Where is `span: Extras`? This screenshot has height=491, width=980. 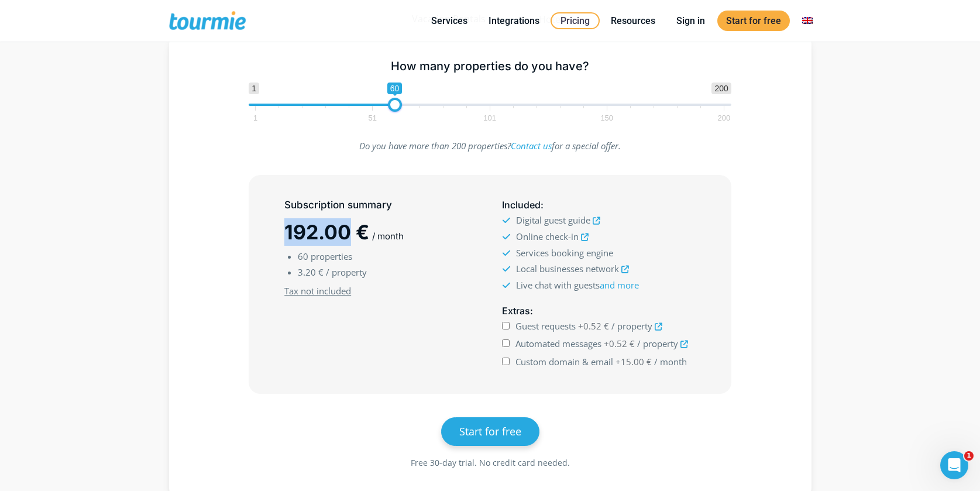
span: Extras is located at coordinates (516, 311).